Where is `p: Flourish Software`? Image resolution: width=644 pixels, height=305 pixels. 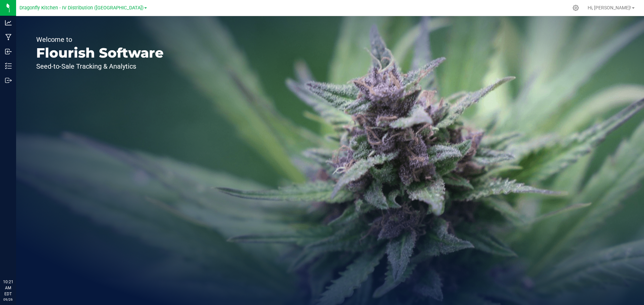
p: Flourish Software is located at coordinates (100, 53).